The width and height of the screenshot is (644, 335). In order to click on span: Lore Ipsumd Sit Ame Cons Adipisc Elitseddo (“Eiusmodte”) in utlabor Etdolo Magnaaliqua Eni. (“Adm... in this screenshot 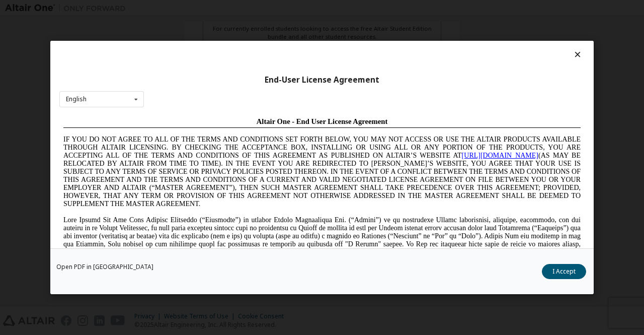, I will do `click(262, 139)`.